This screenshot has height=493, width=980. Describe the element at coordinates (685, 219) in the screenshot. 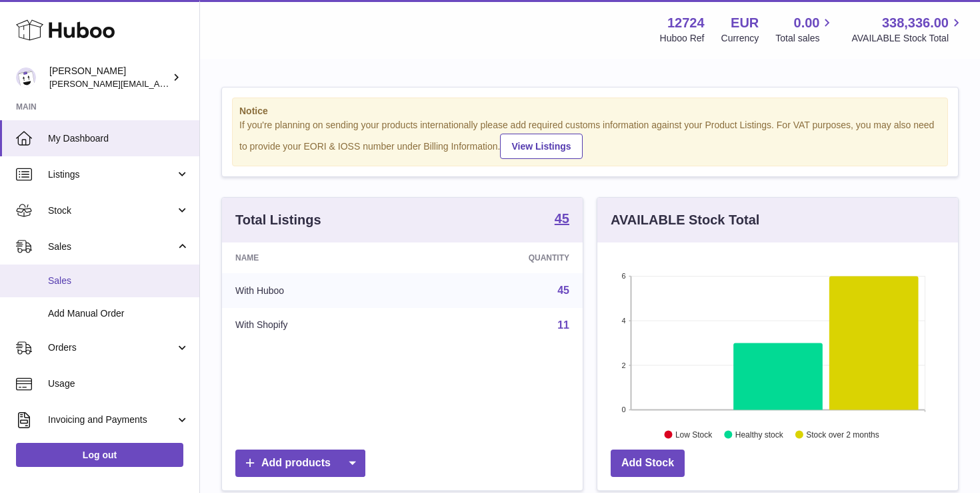

I see `h3: AVAILABLE Stock Total` at that location.